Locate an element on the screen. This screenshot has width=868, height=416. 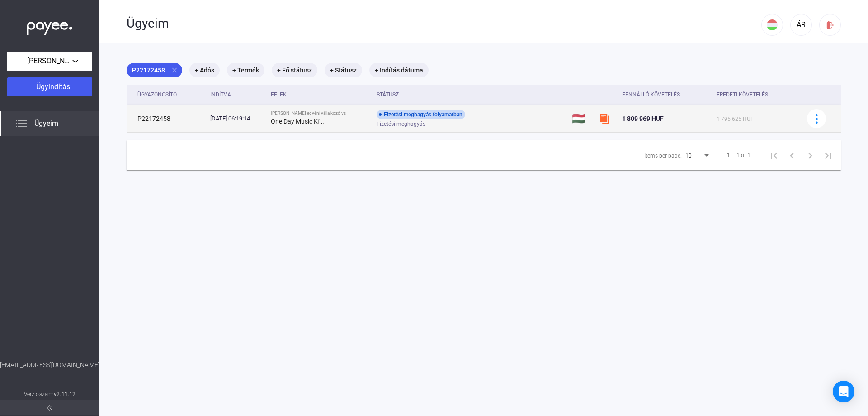
span: 1 795 625 HUF is located at coordinates (735, 119).